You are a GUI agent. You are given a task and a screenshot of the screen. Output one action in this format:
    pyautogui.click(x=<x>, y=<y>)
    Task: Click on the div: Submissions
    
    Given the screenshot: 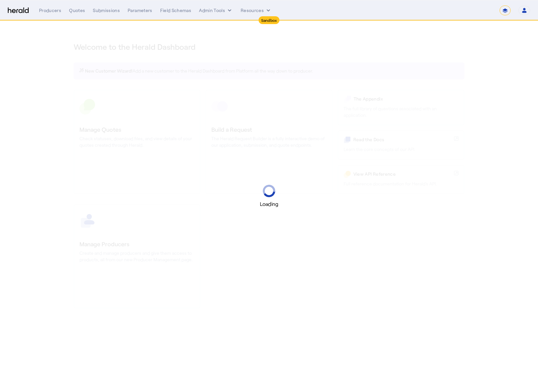 What is the action you would take?
    pyautogui.click(x=106, y=10)
    